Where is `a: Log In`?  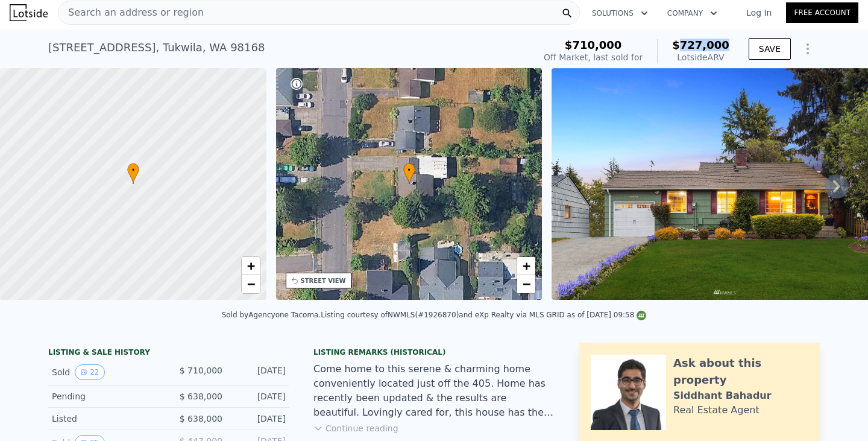 a: Log In is located at coordinates (759, 12).